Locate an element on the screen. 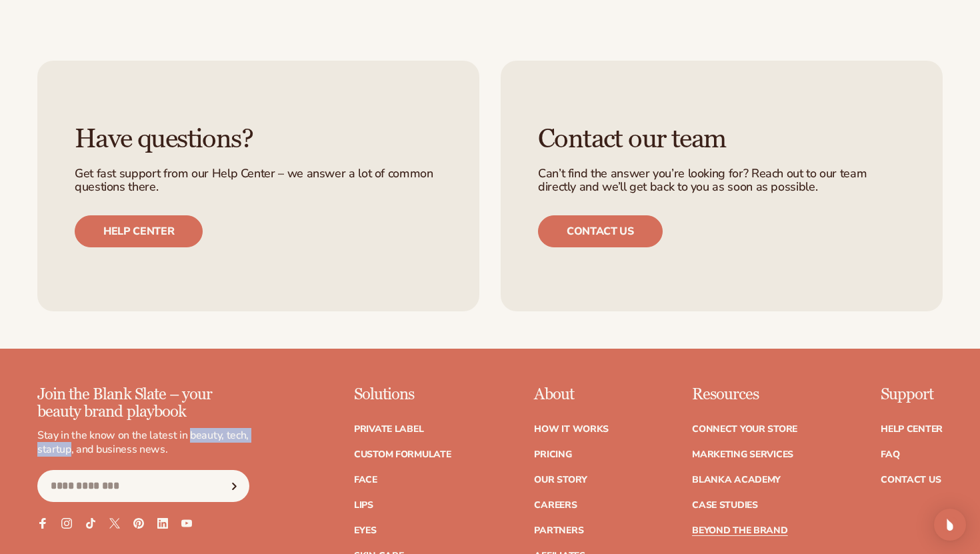 This screenshot has width=980, height=554. a: Careers is located at coordinates (556, 505).